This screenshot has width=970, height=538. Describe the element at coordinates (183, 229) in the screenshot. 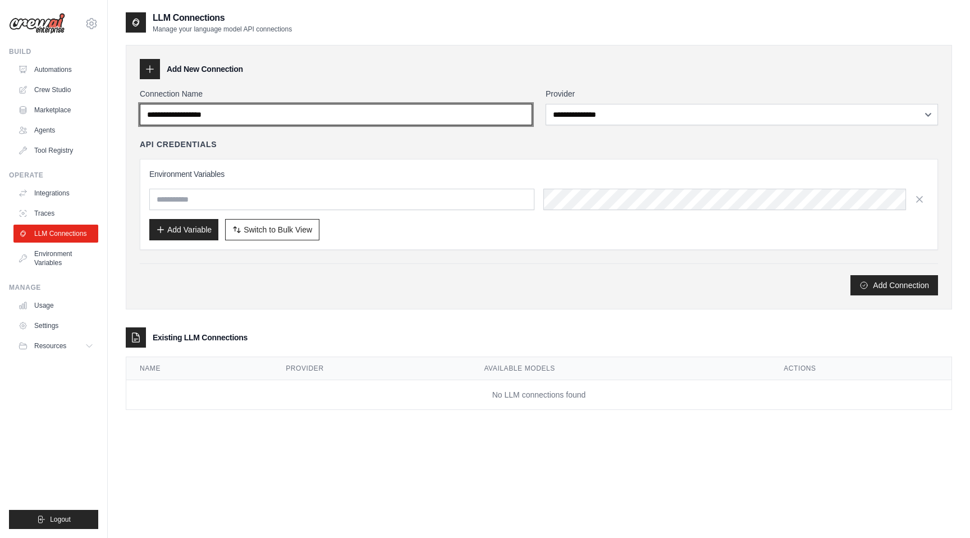

I see `button: Add Variable` at that location.